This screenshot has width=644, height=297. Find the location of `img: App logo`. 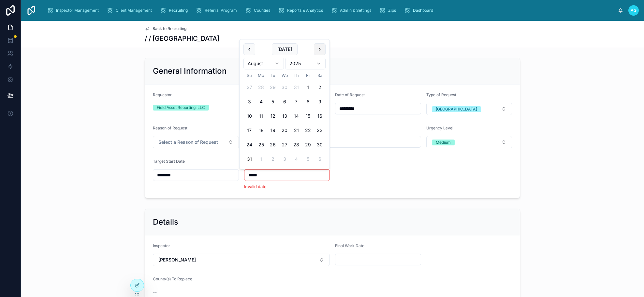

img: App logo is located at coordinates (31, 11).